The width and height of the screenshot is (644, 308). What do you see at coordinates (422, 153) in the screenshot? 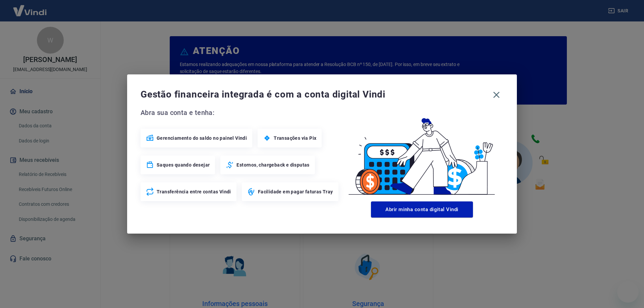
I see `img: Good Billing` at bounding box center [422, 153].